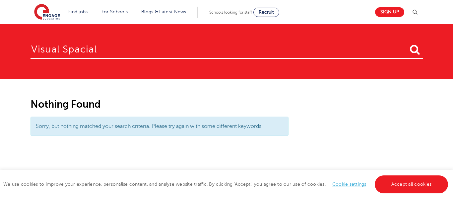  I want to click on a: Blogs & Latest News, so click(164, 12).